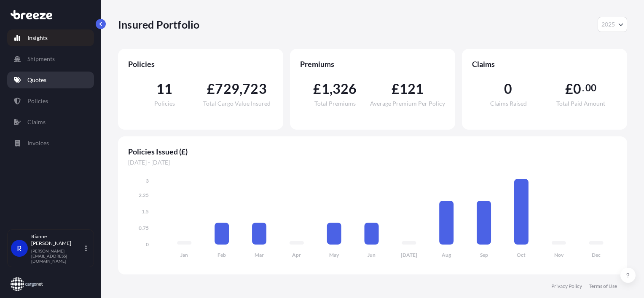 The width and height of the screenshot is (644, 298). What do you see at coordinates (26, 284) in the screenshot?
I see `img: organization-logo` at bounding box center [26, 284].